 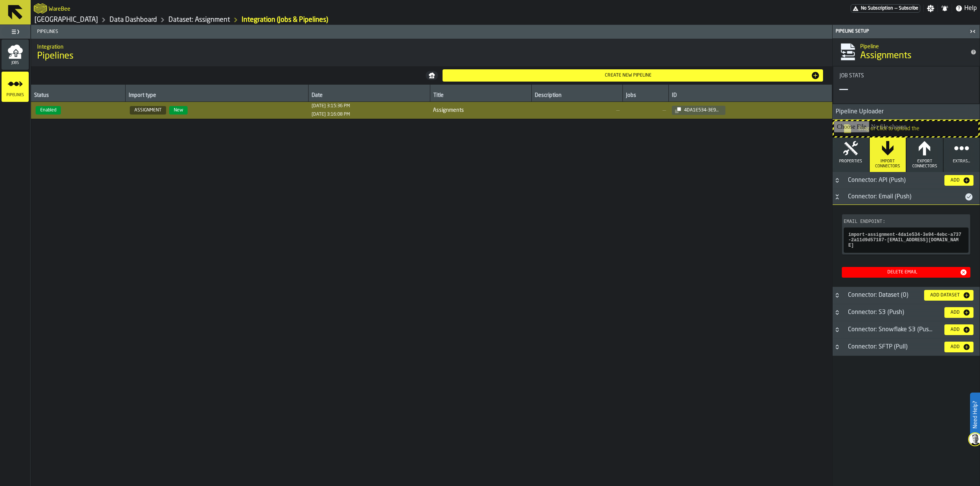 What do you see at coordinates (78, 96) in the screenshot?
I see `div: Status` at bounding box center [78, 96].